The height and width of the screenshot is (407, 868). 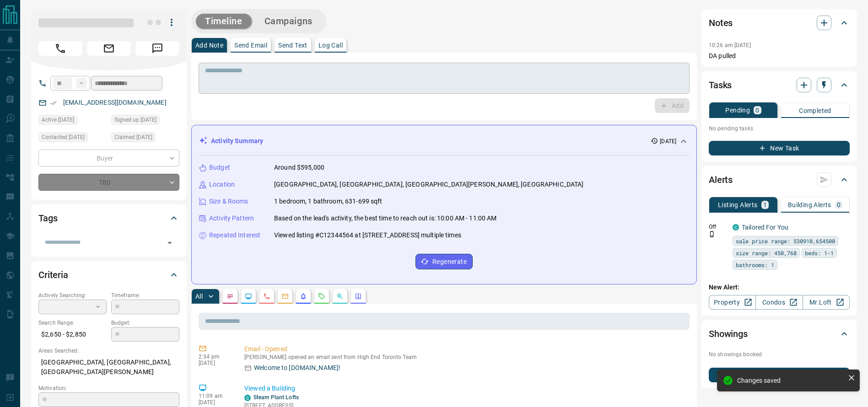 What do you see at coordinates (819, 253) in the screenshot?
I see `span: beds: 1-1` at bounding box center [819, 253].